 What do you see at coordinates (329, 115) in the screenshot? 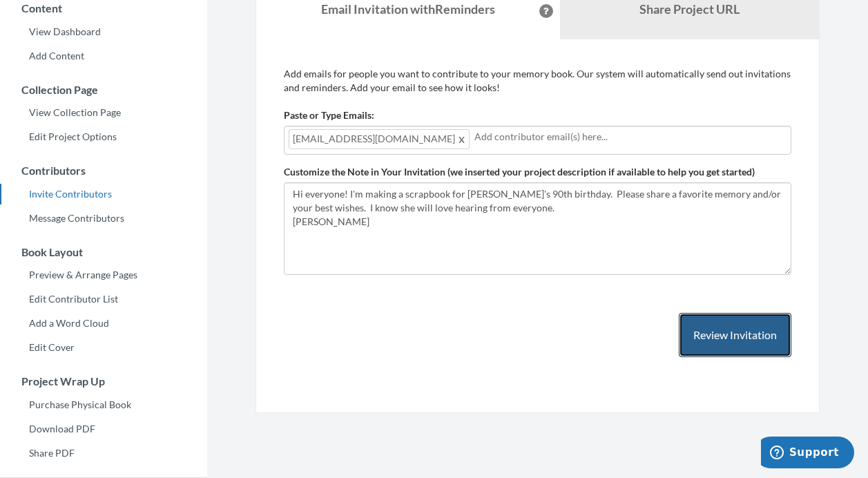
I see `label: Paste or Type Emails:` at bounding box center [329, 115].